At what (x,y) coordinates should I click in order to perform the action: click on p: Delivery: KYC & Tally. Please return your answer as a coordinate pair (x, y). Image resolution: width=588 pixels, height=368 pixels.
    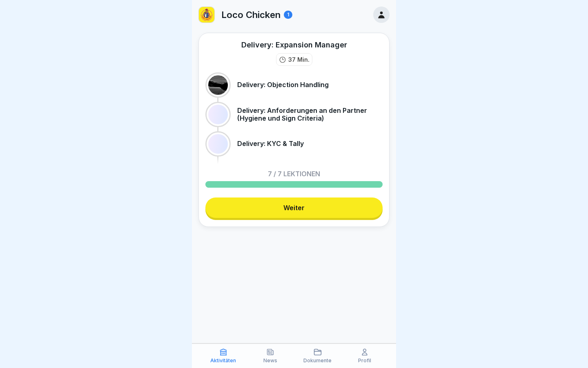
    Looking at the image, I should click on (270, 143).